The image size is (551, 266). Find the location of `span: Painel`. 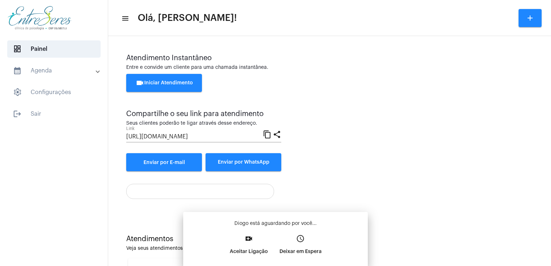

span: Painel is located at coordinates (54, 49).